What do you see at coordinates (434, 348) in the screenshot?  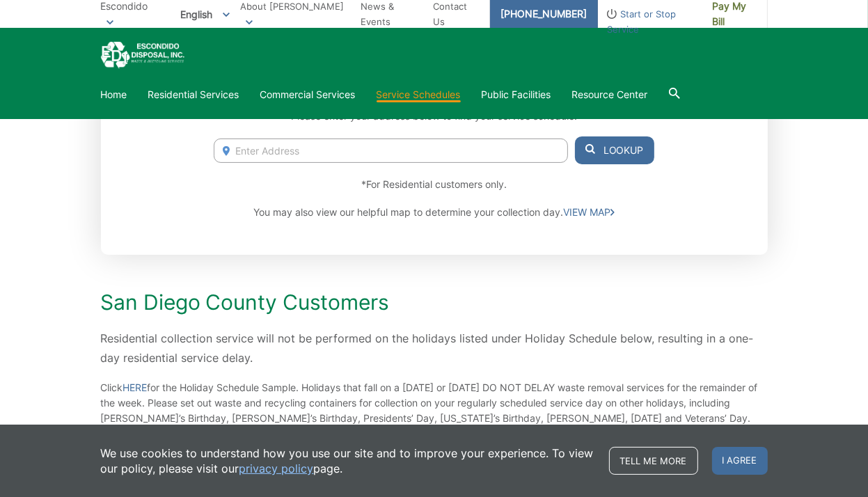 I see `p: Residential collection service will not be performed on the holidays listed under Holiday Schedul...` at bounding box center [434, 348].